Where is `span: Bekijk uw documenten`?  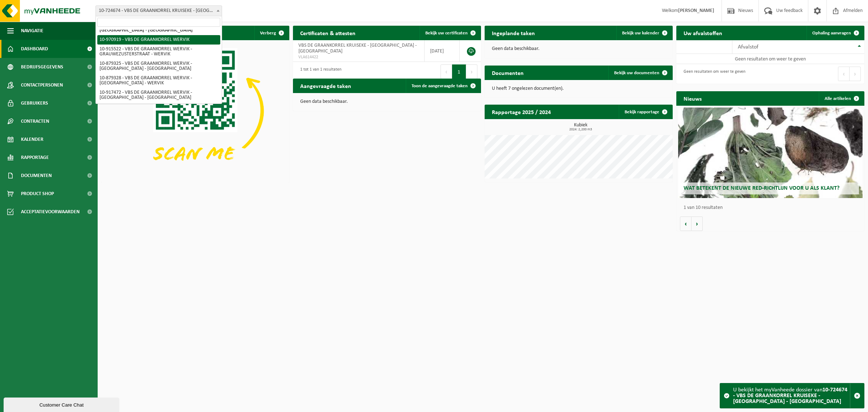 span: Bekijk uw documenten is located at coordinates (636, 73).